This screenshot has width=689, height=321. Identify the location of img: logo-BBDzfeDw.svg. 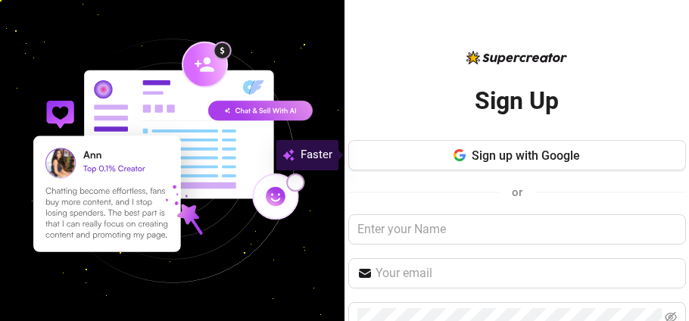
(516, 58).